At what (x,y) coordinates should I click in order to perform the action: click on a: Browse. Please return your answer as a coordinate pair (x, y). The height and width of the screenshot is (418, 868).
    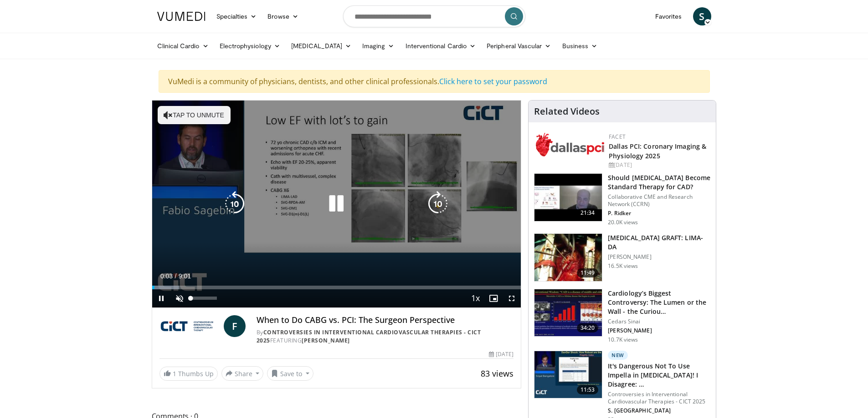
    Looking at the image, I should click on (283, 17).